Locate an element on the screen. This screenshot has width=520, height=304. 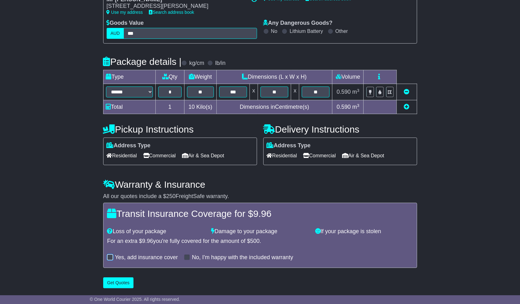
label: No is located at coordinates (274, 31).